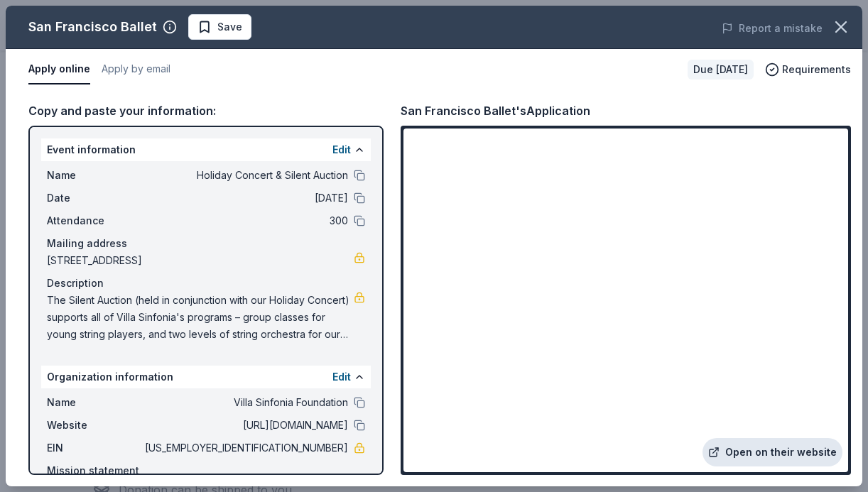 This screenshot has width=868, height=492. Describe the element at coordinates (95, 198) in the screenshot. I see `span: Date` at that location.